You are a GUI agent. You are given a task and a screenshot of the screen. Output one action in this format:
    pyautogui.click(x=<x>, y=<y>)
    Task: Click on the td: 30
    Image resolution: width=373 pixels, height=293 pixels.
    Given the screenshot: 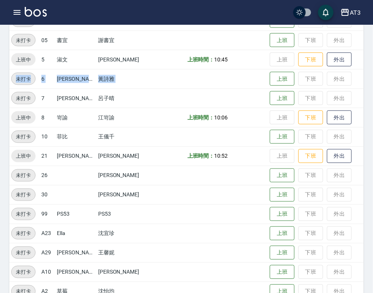 What is the action you would take?
    pyautogui.click(x=47, y=195)
    